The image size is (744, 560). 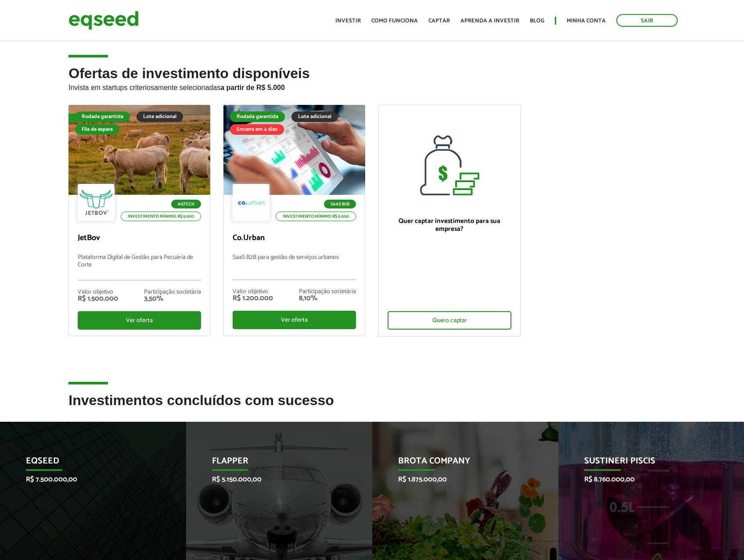 What do you see at coordinates (340, 204) in the screenshot?
I see `p: SaaS B2B` at bounding box center [340, 204].